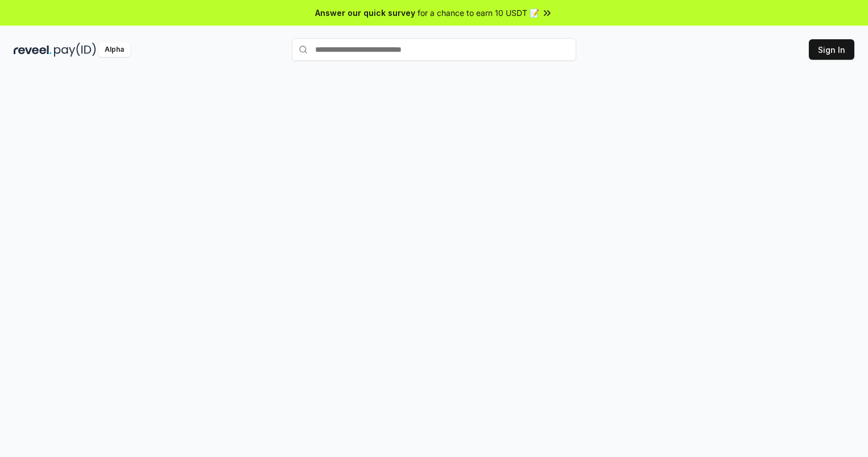  Describe the element at coordinates (365, 13) in the screenshot. I see `span: Answer our quick survey` at that location.